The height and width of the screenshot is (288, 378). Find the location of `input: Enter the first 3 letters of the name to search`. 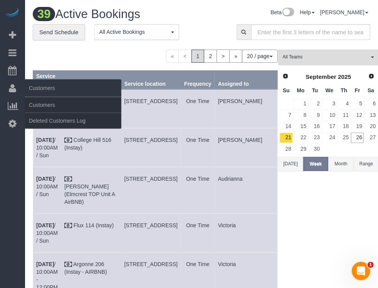

input: Enter the first 3 letters of the name to search is located at coordinates (311, 32).